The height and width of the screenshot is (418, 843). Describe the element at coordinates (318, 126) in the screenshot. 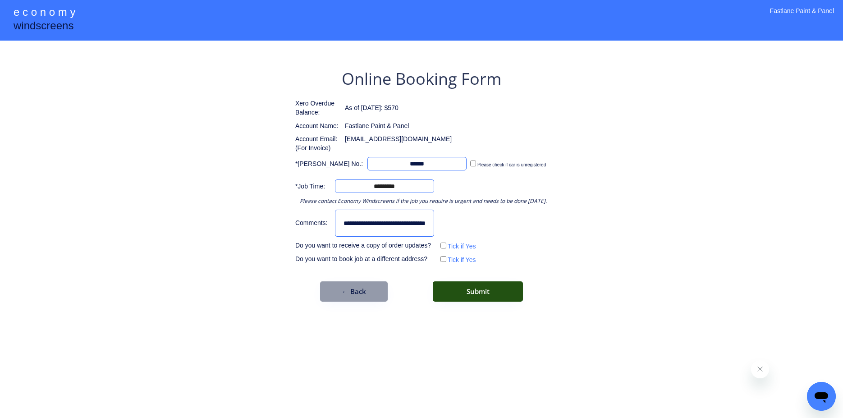

I see `div: Account Name:` at that location.